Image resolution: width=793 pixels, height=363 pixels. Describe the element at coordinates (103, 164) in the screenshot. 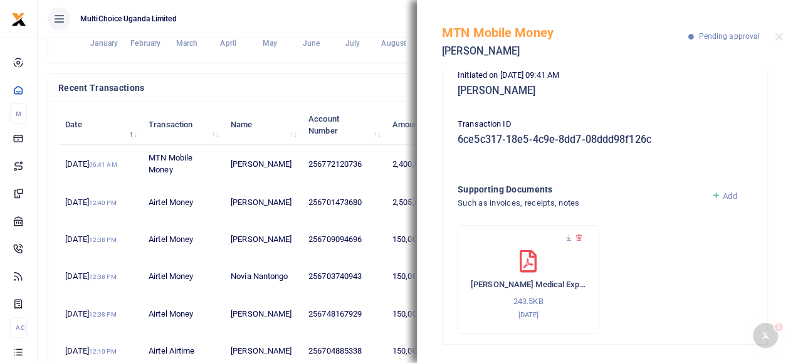

I see `small: 06:41 AM` at that location.